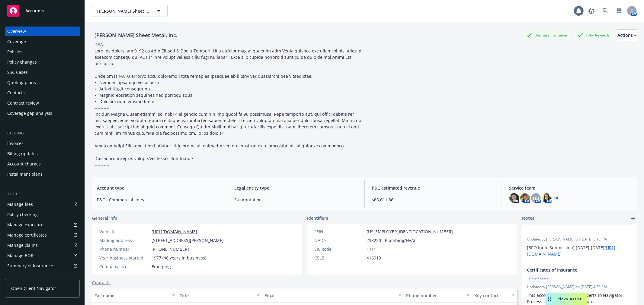  What do you see at coordinates (494, 296) in the screenshot?
I see `button: Key contact` at bounding box center [494, 296].